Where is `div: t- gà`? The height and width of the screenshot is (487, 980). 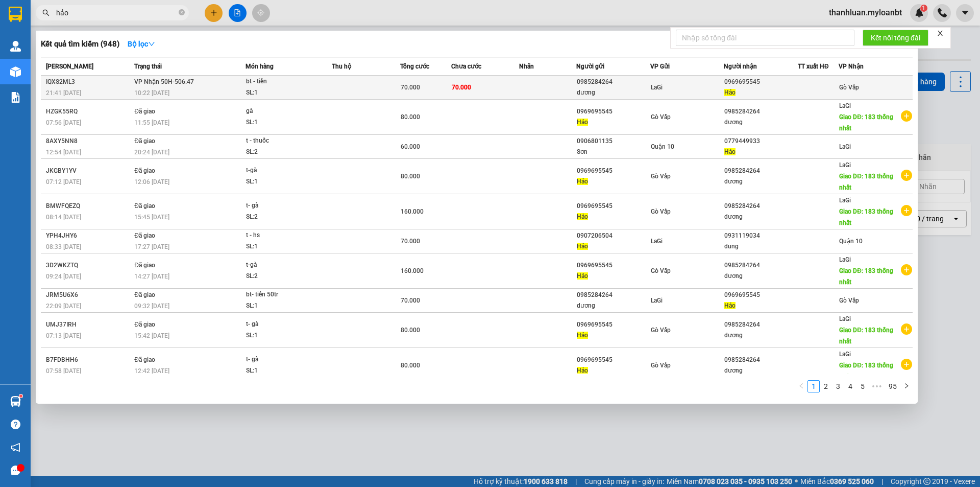 div: t- gà is located at coordinates (284, 324).